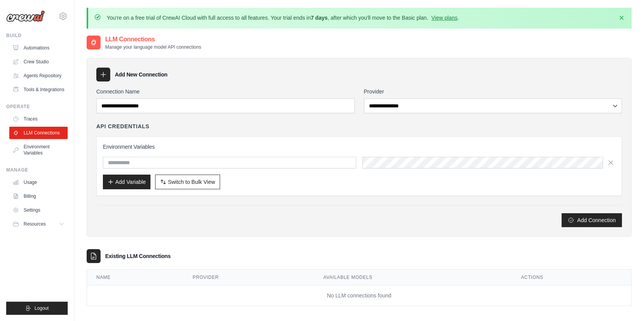 This screenshot has height=321, width=644. What do you see at coordinates (37, 107) in the screenshot?
I see `div: Operate` at bounding box center [37, 107].